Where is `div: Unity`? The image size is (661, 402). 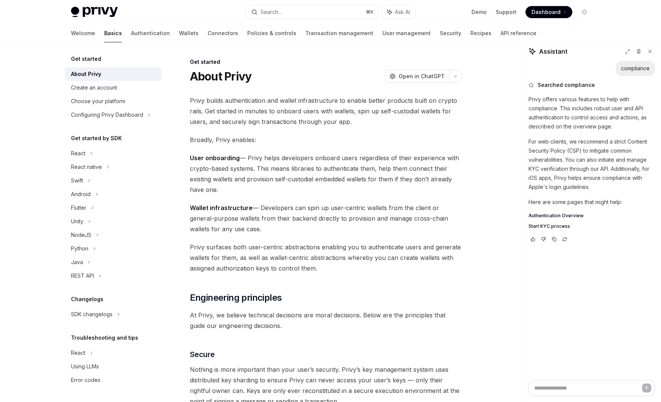 div: Unity is located at coordinates (77, 221).